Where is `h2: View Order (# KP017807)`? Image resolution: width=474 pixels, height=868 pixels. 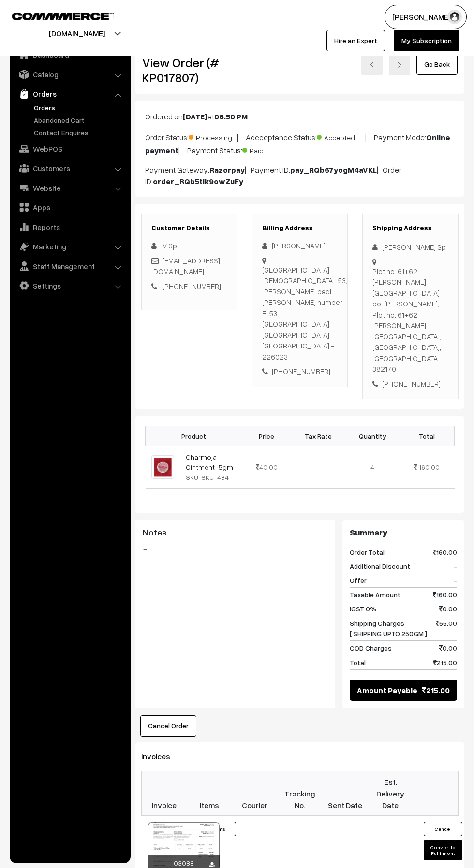
h2: View Order (# KP017807) is located at coordinates (190, 70).